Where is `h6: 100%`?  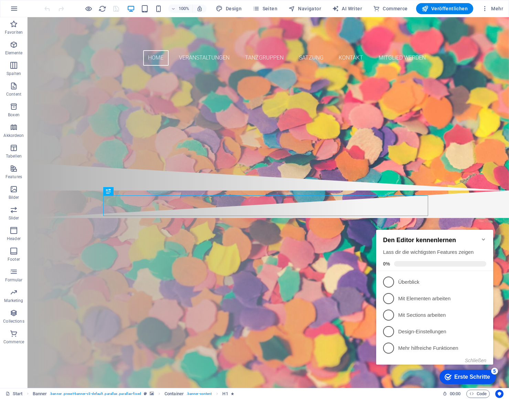 h6: 100% is located at coordinates (184, 9).